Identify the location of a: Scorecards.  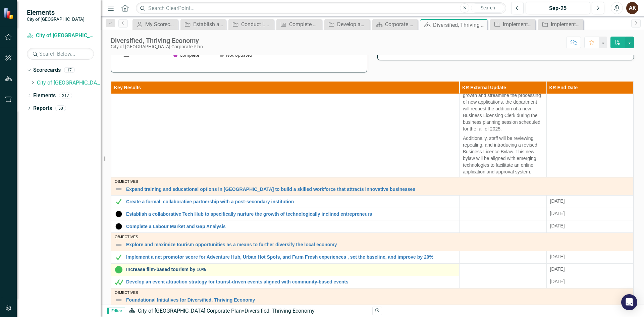
(47, 70).